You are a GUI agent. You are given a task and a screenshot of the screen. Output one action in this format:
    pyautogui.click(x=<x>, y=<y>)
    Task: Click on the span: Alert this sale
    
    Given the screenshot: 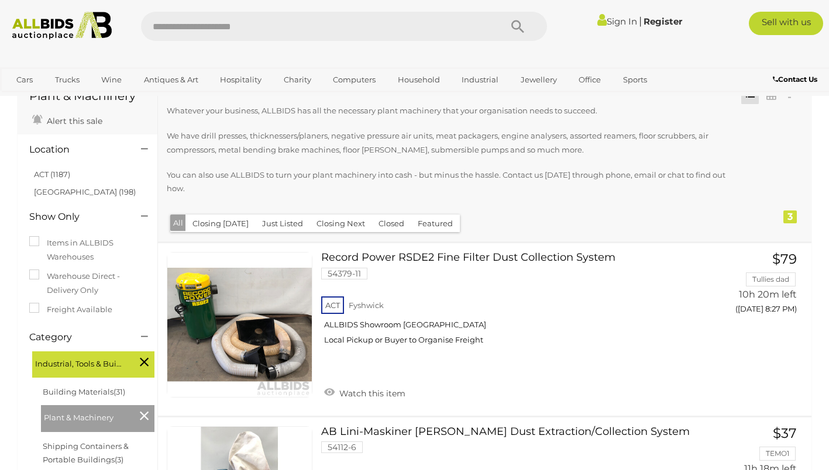 What is the action you would take?
    pyautogui.click(x=73, y=121)
    